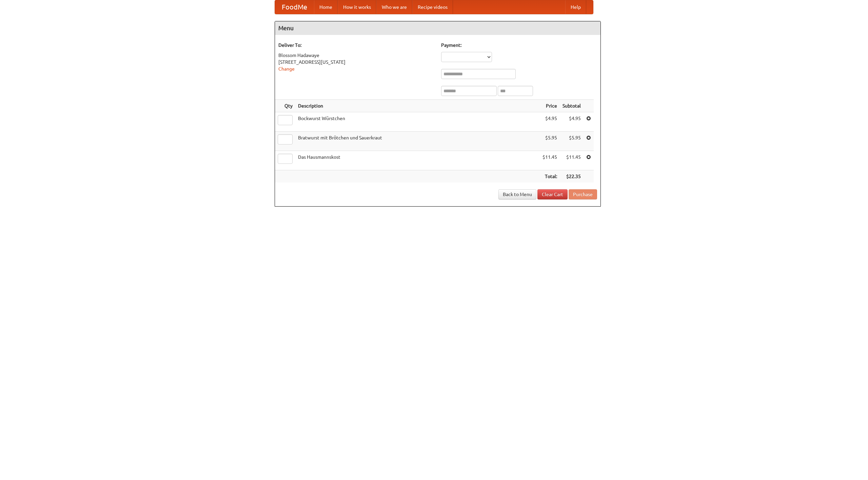  Describe the element at coordinates (394, 7) in the screenshot. I see `a: Who we are` at that location.